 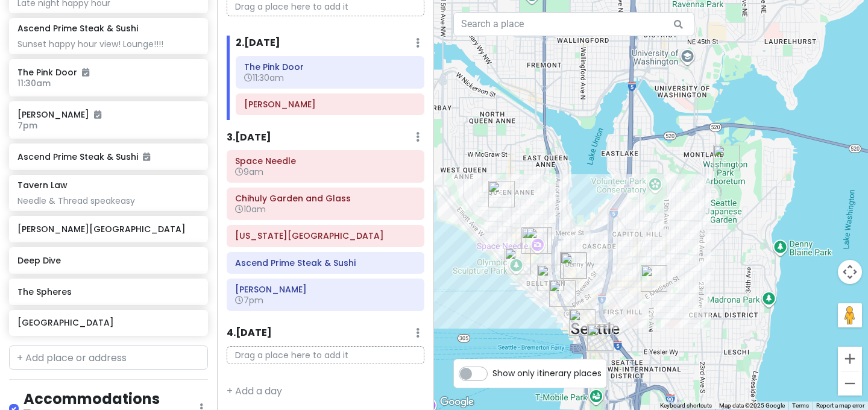 What do you see at coordinates (600, 337) in the screenshot?
I see `div: Smith Tower Observatory Bar` at bounding box center [600, 337].